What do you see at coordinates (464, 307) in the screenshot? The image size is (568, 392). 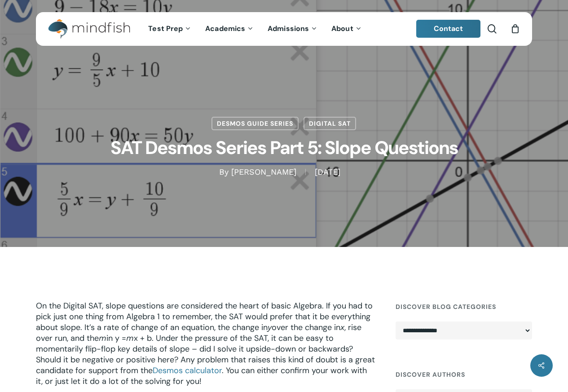 I see `h4: Discover Blog Categories` at bounding box center [464, 307].